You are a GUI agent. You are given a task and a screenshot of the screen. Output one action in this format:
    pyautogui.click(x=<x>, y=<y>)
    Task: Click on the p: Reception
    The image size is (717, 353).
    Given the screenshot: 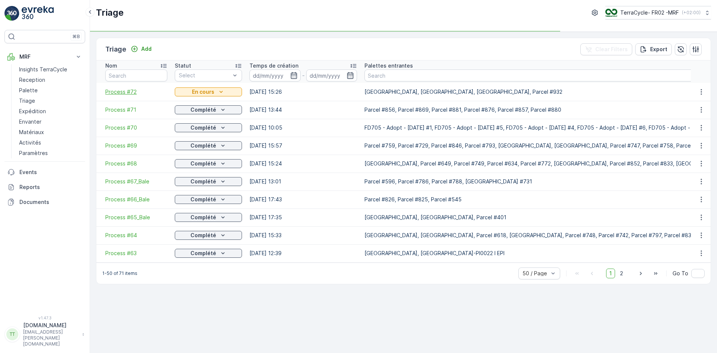 What is the action you would take?
    pyautogui.click(x=32, y=80)
    